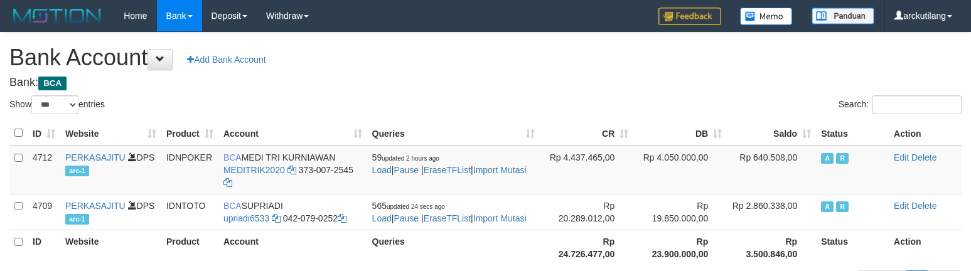 Image resolution: width=971 pixels, height=271 pixels. What do you see at coordinates (485, 83) in the screenshot?
I see `h4: Bank:` at bounding box center [485, 83].